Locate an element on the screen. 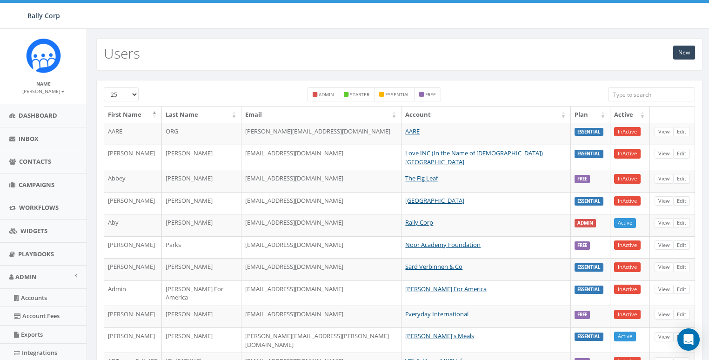  a: AARE is located at coordinates (412, 131).